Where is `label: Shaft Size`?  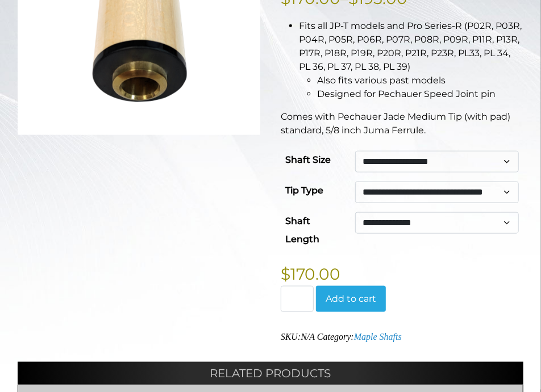 label: Shaft Size is located at coordinates (308, 160).